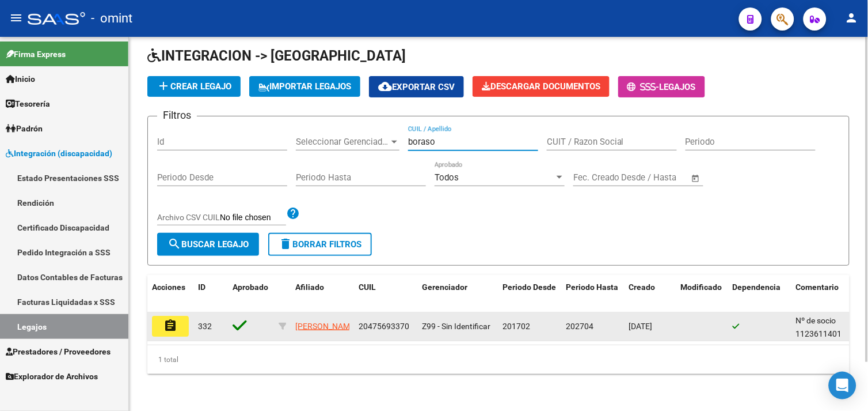 This screenshot has width=868, height=411. What do you see at coordinates (817, 287) in the screenshot?
I see `span: Comentario` at bounding box center [817, 287].